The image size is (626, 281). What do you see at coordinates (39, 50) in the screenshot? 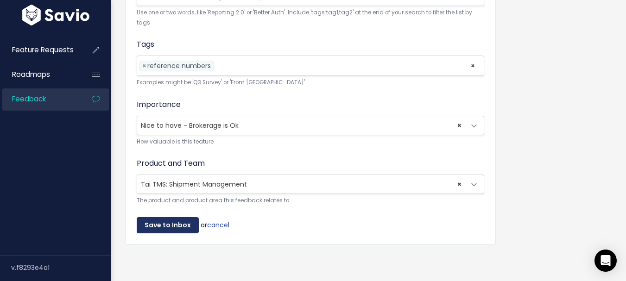
I see `a: Feature Requests` at bounding box center [39, 50].